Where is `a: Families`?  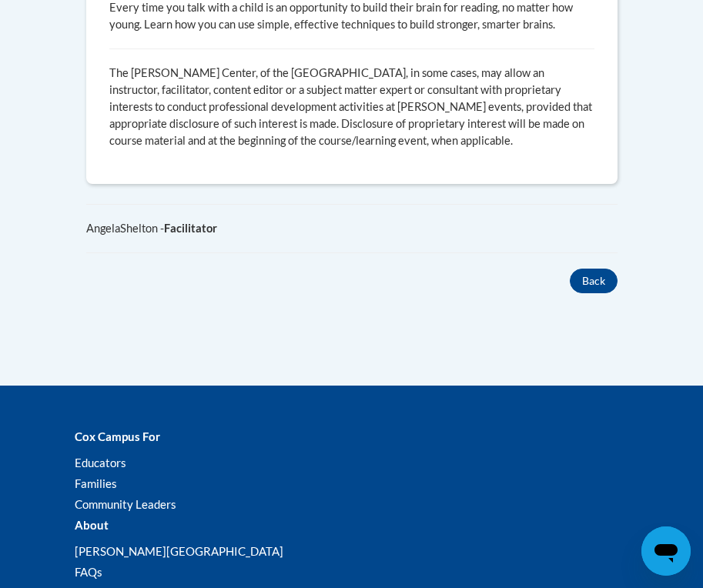
a: Families is located at coordinates (96, 483).